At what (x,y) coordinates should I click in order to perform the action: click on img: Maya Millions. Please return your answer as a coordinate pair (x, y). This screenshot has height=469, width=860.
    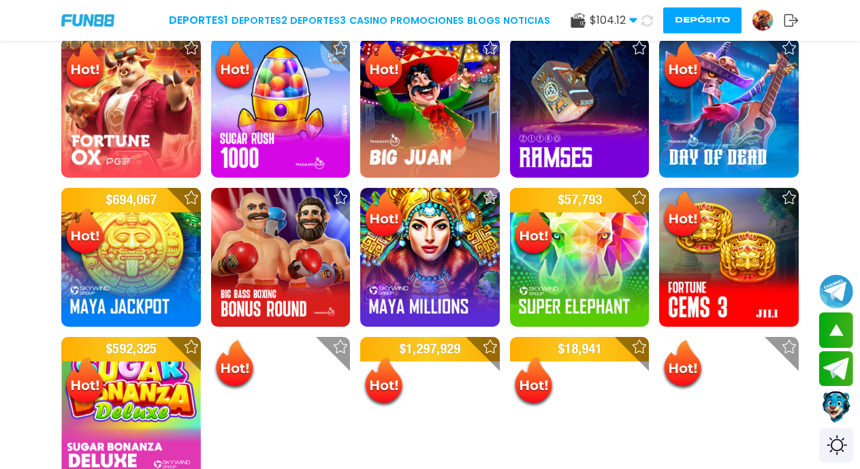
    Looking at the image, I should click on (430, 257).